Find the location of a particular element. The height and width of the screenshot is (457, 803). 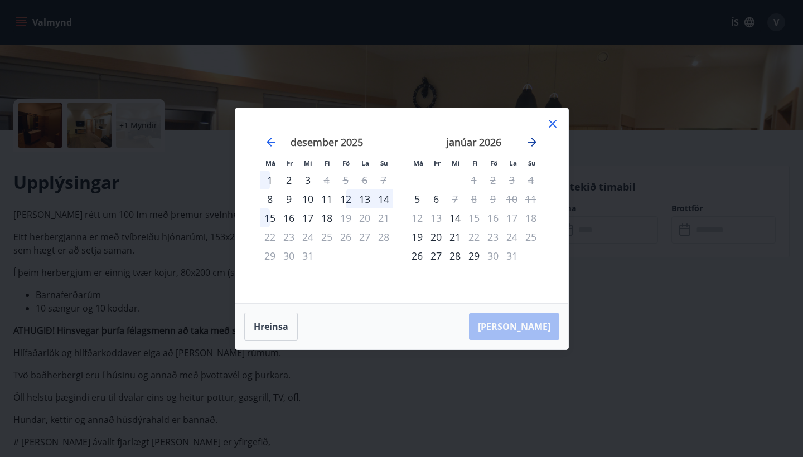

td: Choose þriðjudagur, 27. janúar 2026 as your check-in date. It’s available. is located at coordinates (436, 256).